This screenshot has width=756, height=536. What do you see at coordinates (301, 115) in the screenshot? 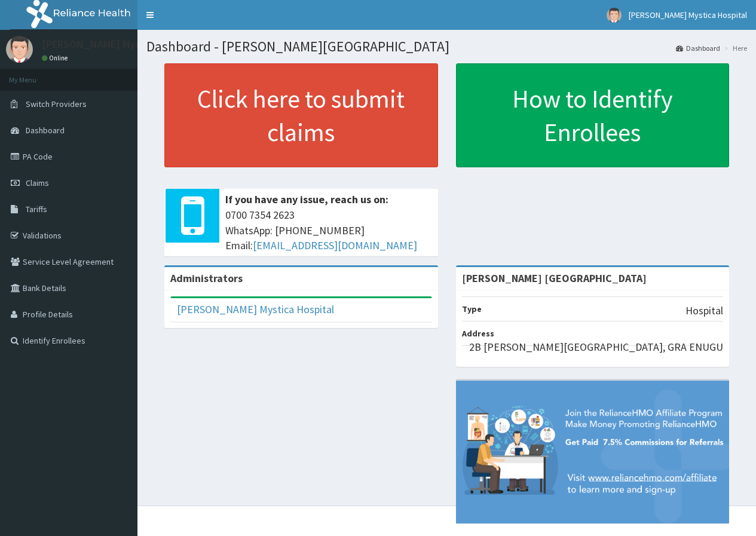
I see `a: Click here to submit claims` at bounding box center [301, 115].